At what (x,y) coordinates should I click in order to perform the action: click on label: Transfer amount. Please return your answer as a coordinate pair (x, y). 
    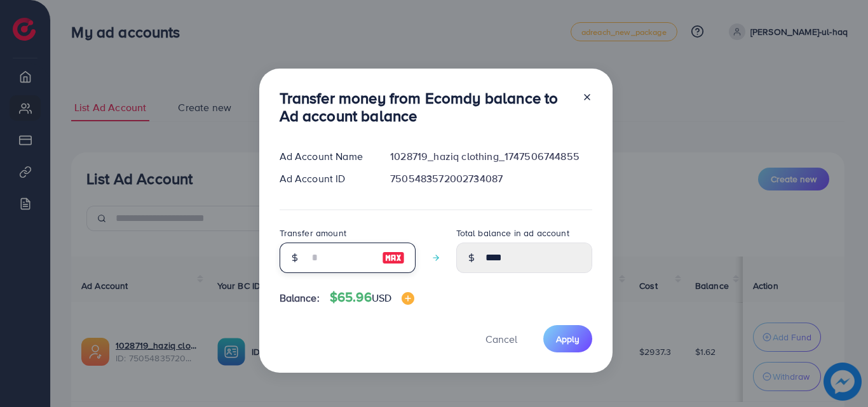
    Looking at the image, I should click on (313, 233).